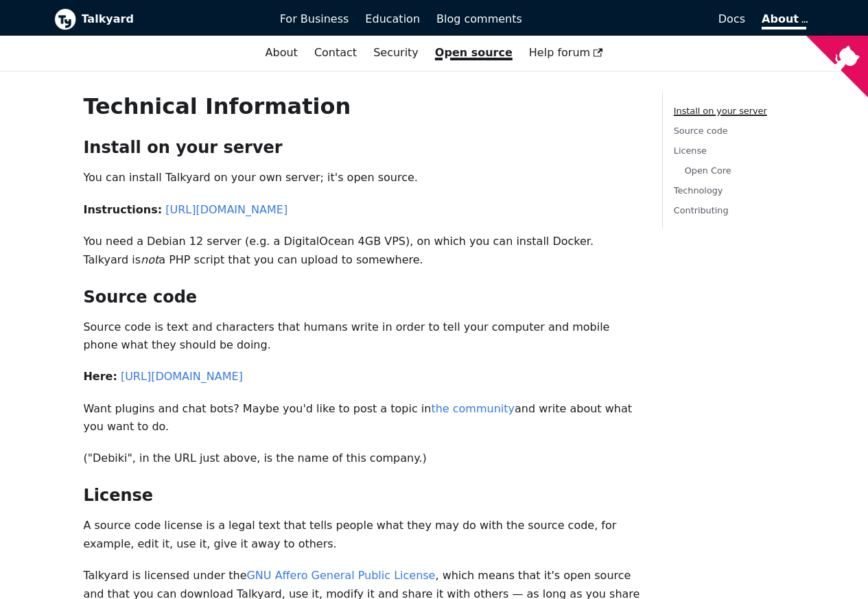  I want to click on a: Talkyard logoTalkyard, so click(157, 20).